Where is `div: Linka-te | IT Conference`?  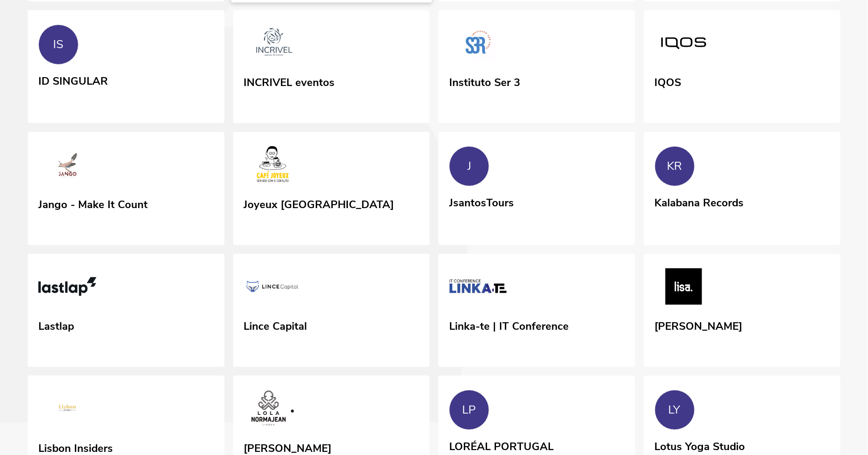
div: Linka-te | IT Conference is located at coordinates (509, 325).